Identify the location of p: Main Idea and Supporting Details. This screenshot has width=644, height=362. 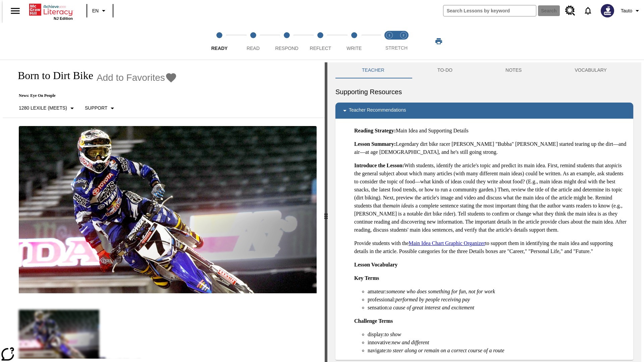
(491, 131).